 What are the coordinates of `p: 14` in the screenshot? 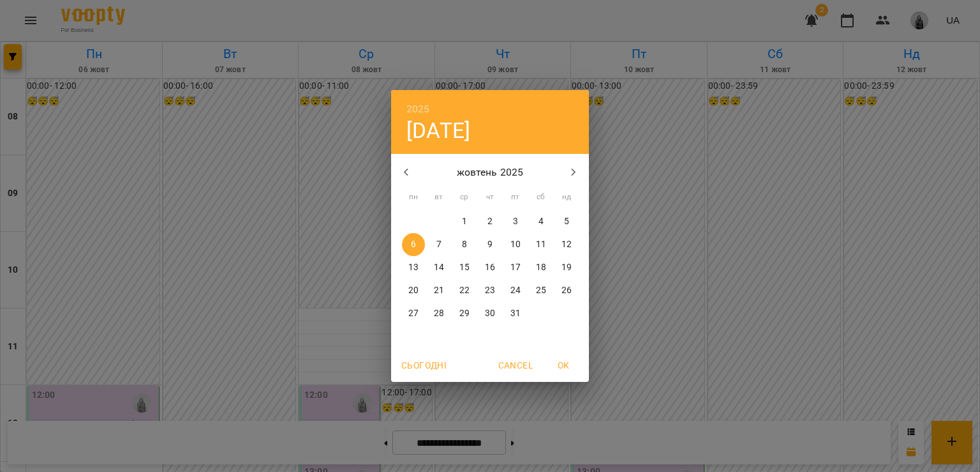 It's located at (439, 268).